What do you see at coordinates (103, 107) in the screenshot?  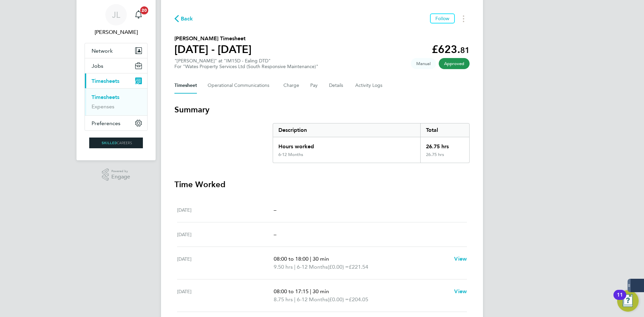 I see `a: Expenses` at bounding box center [103, 107].